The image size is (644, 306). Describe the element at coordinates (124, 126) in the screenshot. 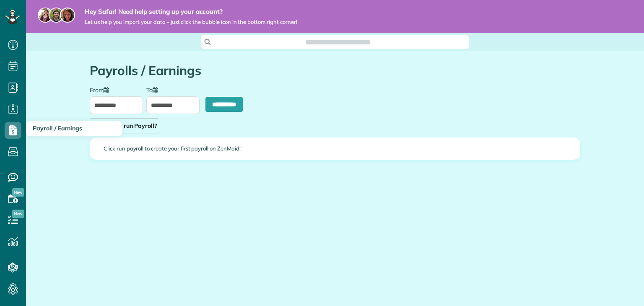

I see `a: How do I run Payroll?` at that location.